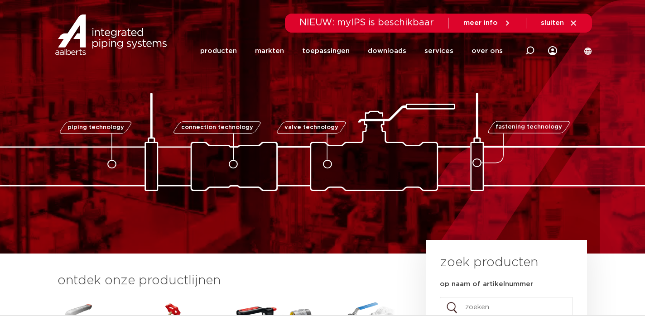 The height and width of the screenshot is (316, 645). Describe the element at coordinates (489, 263) in the screenshot. I see `h3: zoek producten` at that location.